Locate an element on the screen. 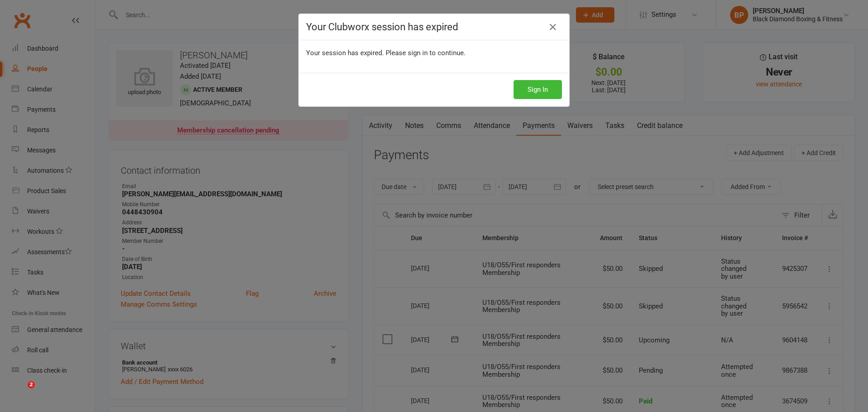 This screenshot has height=412, width=868. span: Your session has expired. Please sign in to continue. is located at coordinates (386, 53).